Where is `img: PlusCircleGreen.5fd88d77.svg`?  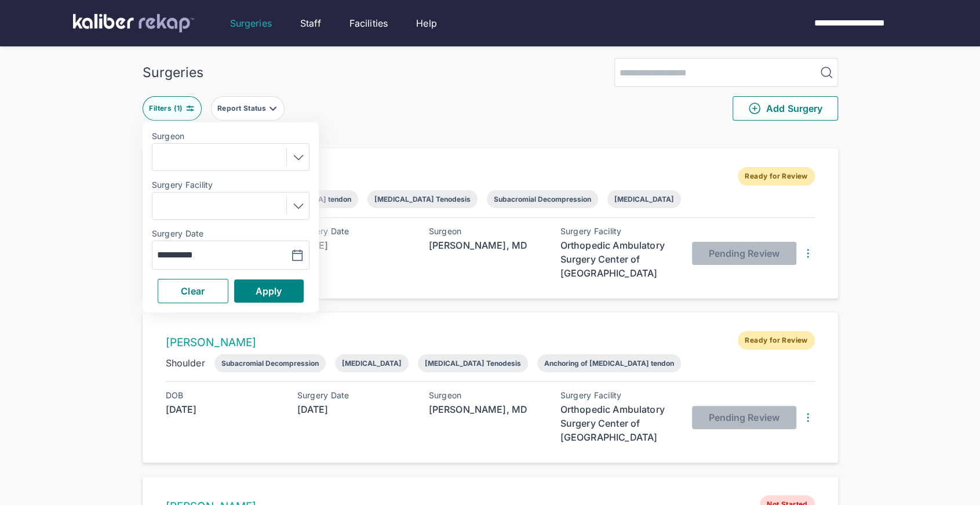 img: PlusCircleGreen.5fd88d77.svg is located at coordinates (754, 108).